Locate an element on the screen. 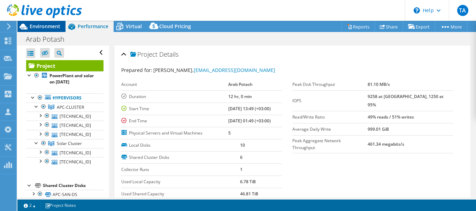 This screenshot has width=476, height=211. label: Prepared for: is located at coordinates (136, 70).